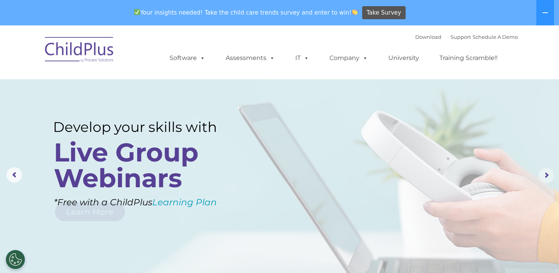  Describe the element at coordinates (246, 12) in the screenshot. I see `span: Your insights needed! Take the child care trends survey and enter to win!` at that location.